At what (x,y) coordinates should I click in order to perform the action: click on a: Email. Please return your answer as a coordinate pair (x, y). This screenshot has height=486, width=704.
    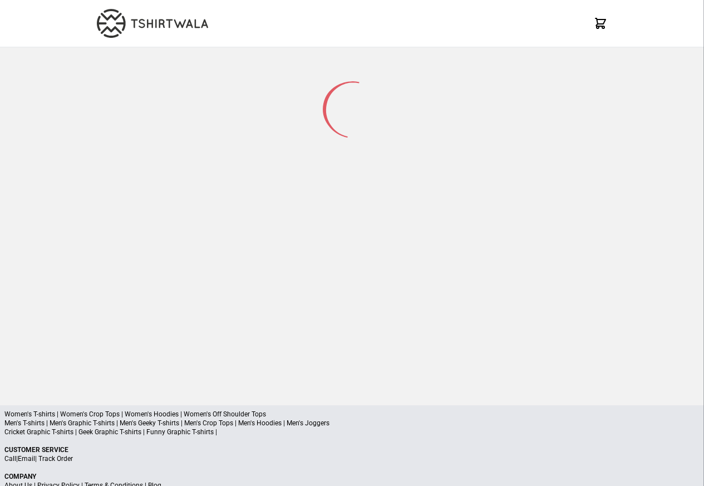
    Looking at the image, I should click on (26, 459).